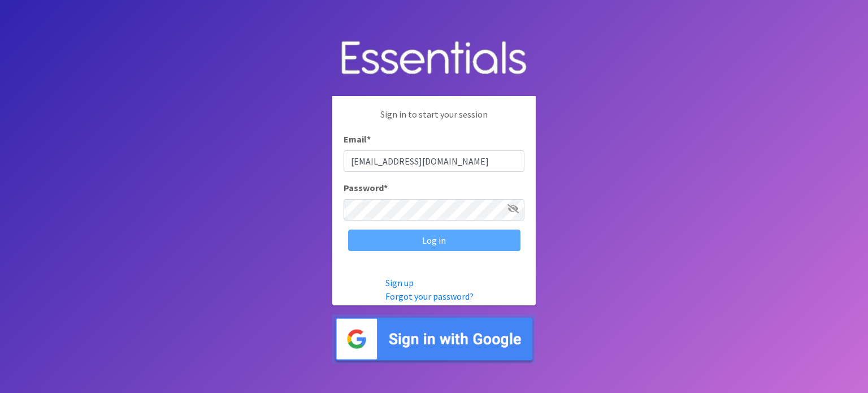  I want to click on p: Sign in to start your session, so click(434, 120).